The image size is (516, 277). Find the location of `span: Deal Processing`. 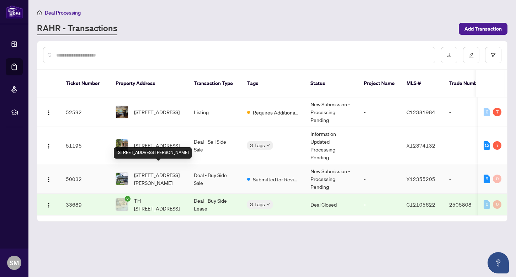

span: Deal Processing is located at coordinates (63, 13).